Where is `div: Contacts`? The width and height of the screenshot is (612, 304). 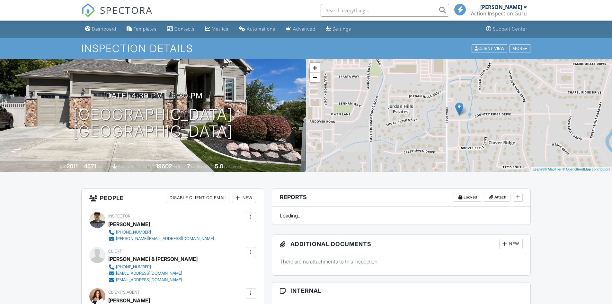
div: Contacts is located at coordinates (184, 29).